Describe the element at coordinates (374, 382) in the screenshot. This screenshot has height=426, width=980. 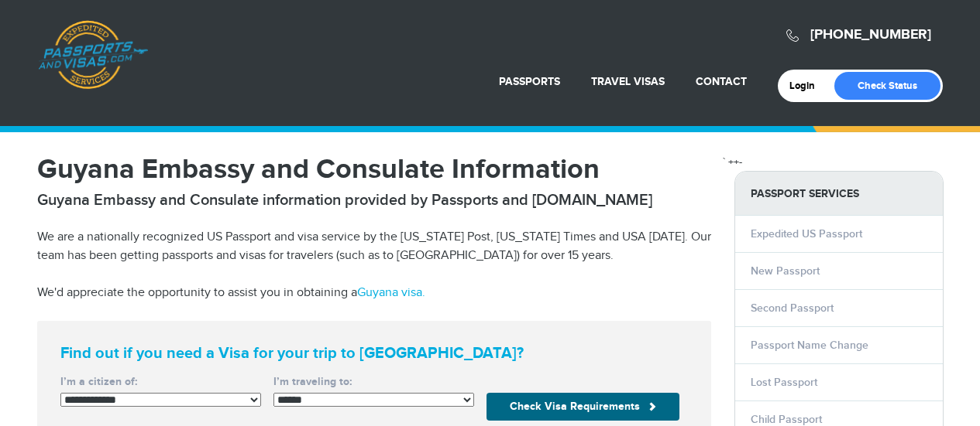
I see `label: I’m traveling to:` at that location.